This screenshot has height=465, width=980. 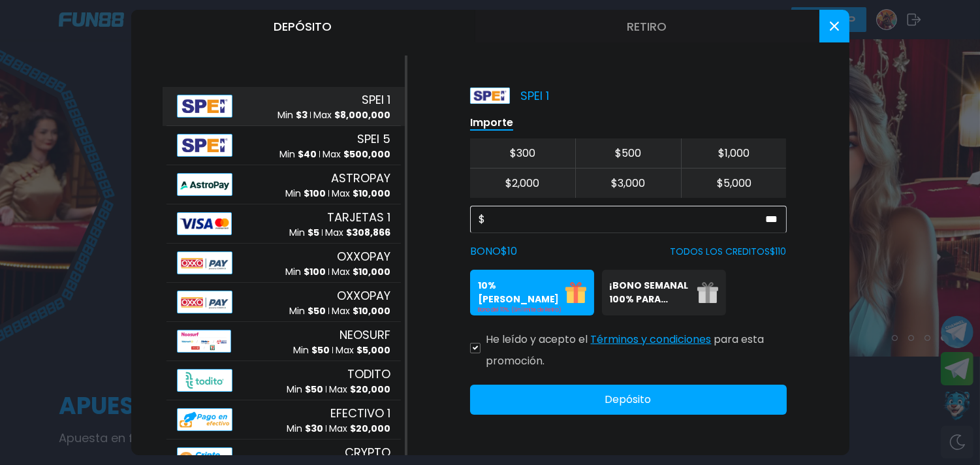 I want to click on button: ¡BONO SEMANAL 100% PARA DEPORTES!, so click(x=665, y=292).